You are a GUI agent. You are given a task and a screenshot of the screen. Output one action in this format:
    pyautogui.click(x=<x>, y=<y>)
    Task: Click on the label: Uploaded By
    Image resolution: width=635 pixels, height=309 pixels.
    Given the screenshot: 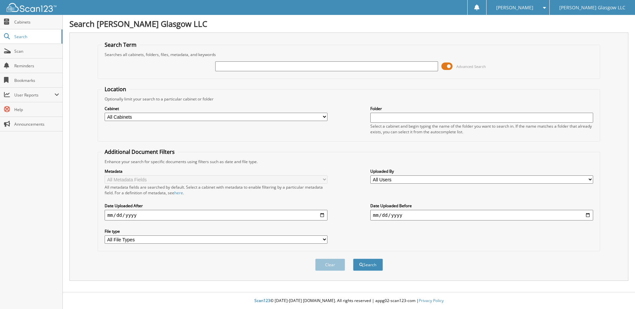 What is the action you would take?
    pyautogui.click(x=481, y=171)
    